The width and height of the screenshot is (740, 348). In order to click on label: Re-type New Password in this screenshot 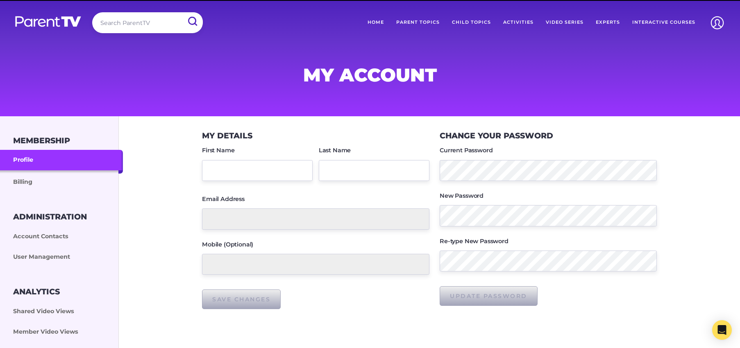, I will do `click(474, 241)`.